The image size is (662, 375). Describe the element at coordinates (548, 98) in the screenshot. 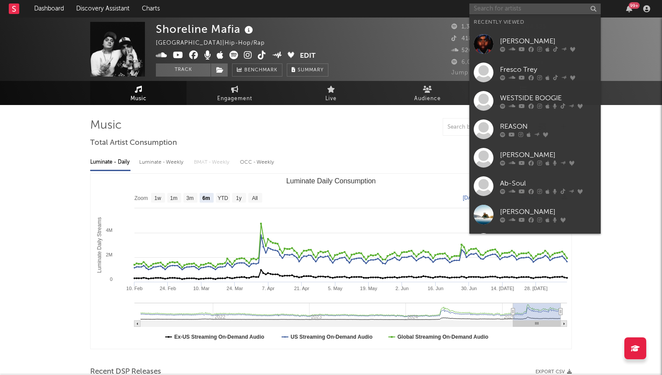

I see `div: WESTSIDE BOOGIE` at that location.